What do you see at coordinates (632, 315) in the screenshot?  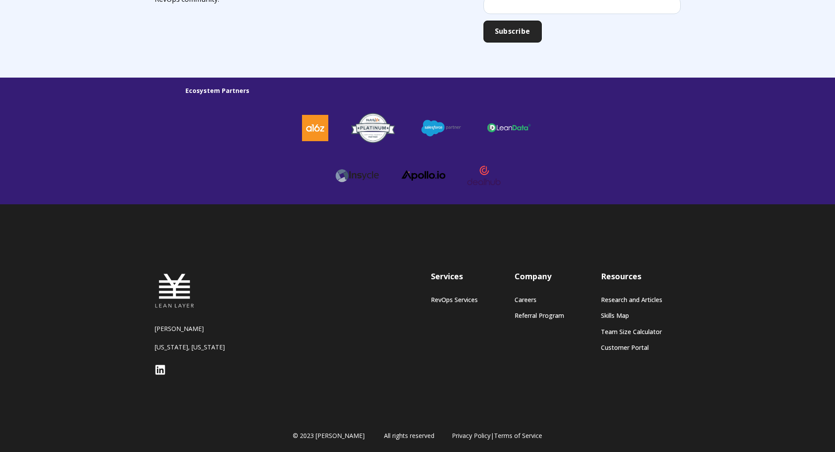 I see `a: Skills Map` at bounding box center [632, 315].